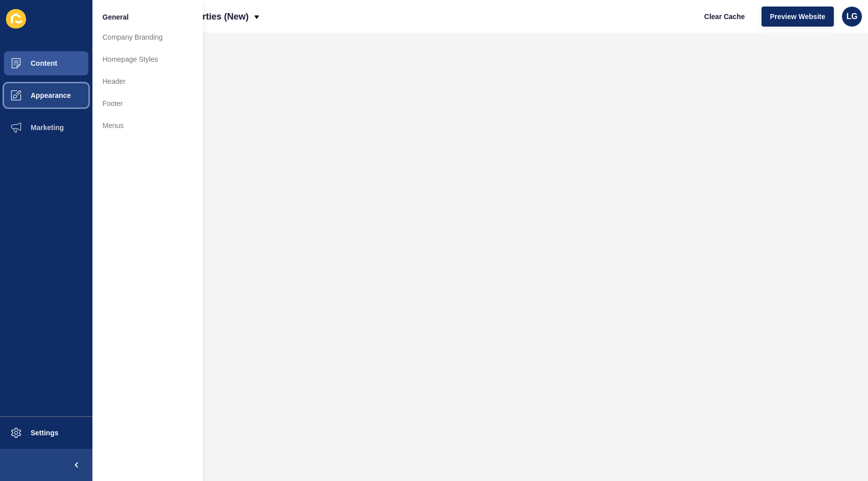 This screenshot has width=868, height=481. What do you see at coordinates (148, 59) in the screenshot?
I see `a: Homepage Styles` at bounding box center [148, 59].